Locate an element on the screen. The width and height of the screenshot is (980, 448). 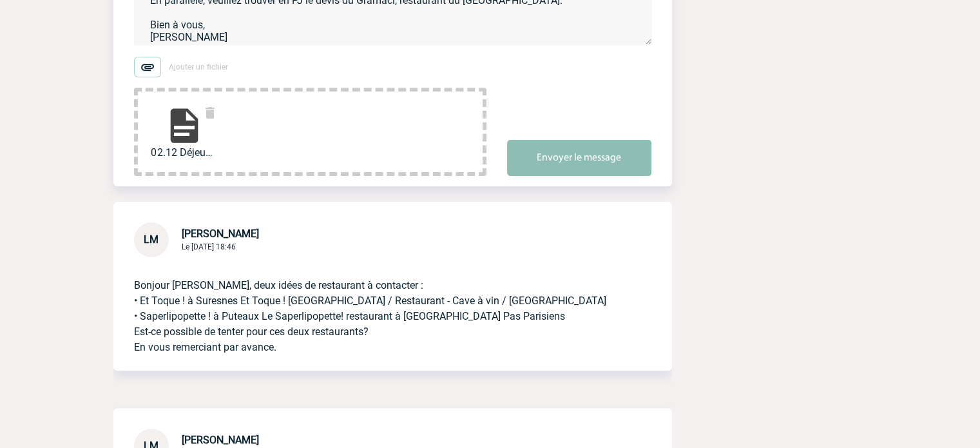
img: delete.svg is located at coordinates (210, 113).